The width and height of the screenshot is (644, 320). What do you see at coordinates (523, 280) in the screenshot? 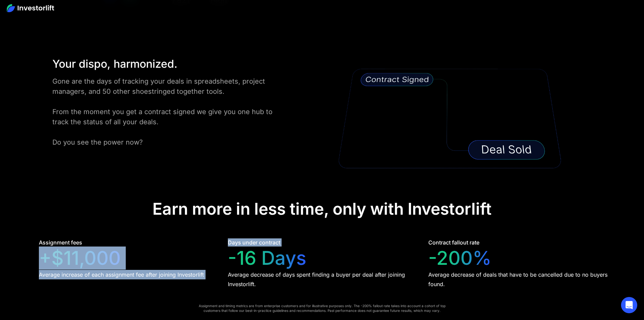
I see `div: Average decrease of deals that have to be cancelled due to no buyers found.` at bounding box center [523, 280].